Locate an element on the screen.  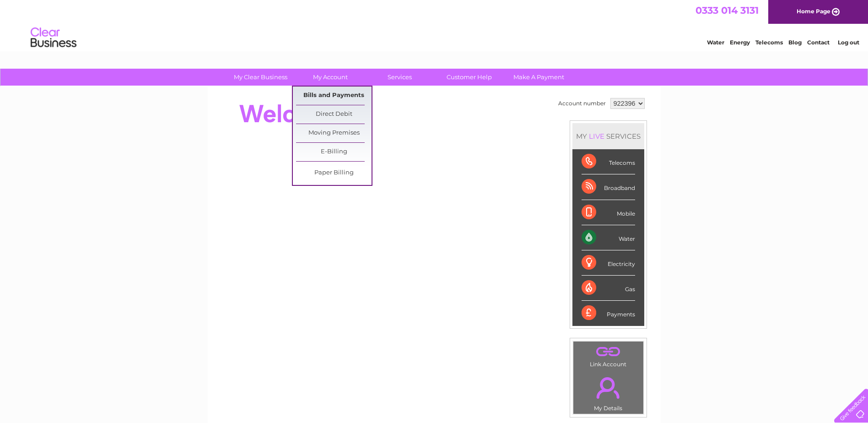
div: Mobile is located at coordinates (608, 213).